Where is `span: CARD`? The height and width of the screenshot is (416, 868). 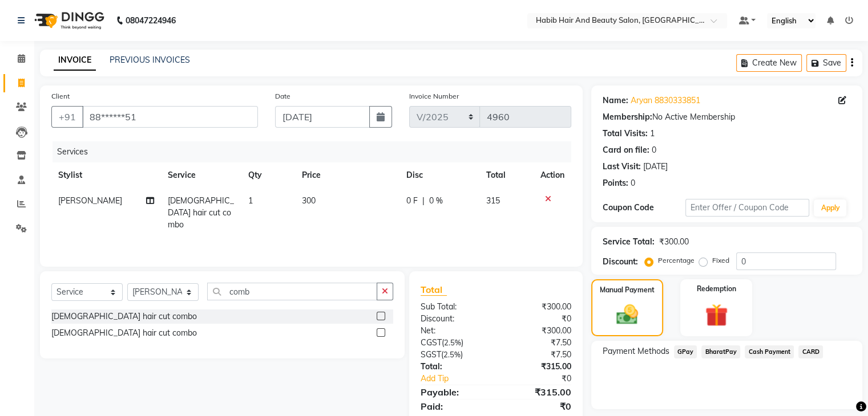
span: CARD is located at coordinates (810, 351).